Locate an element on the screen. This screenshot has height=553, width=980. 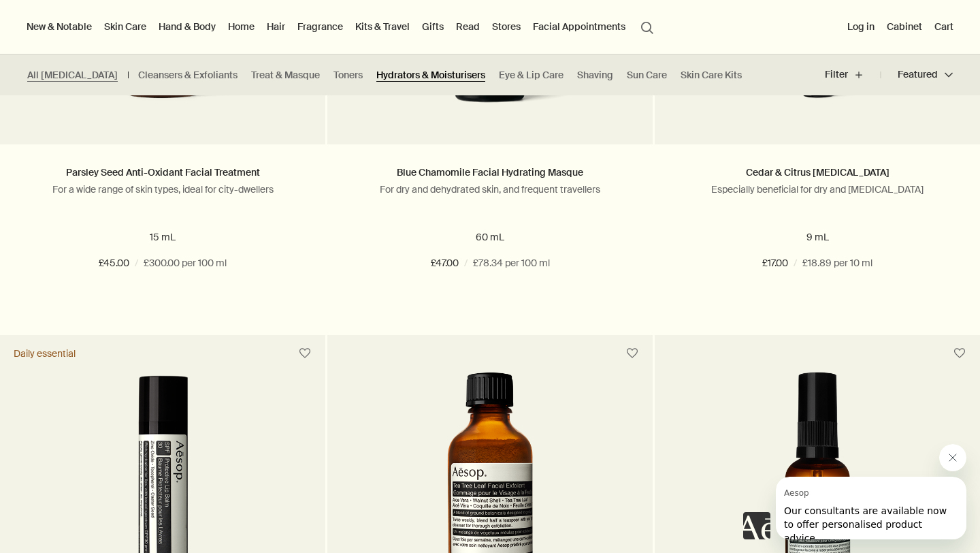
a: Skin Care Kits is located at coordinates (711, 75).